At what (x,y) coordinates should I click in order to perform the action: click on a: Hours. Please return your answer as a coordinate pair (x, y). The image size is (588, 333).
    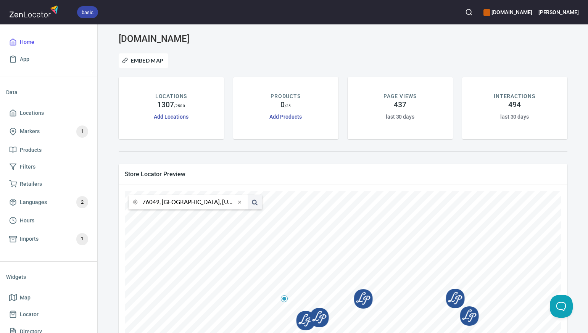
    Looking at the image, I should click on (48, 220).